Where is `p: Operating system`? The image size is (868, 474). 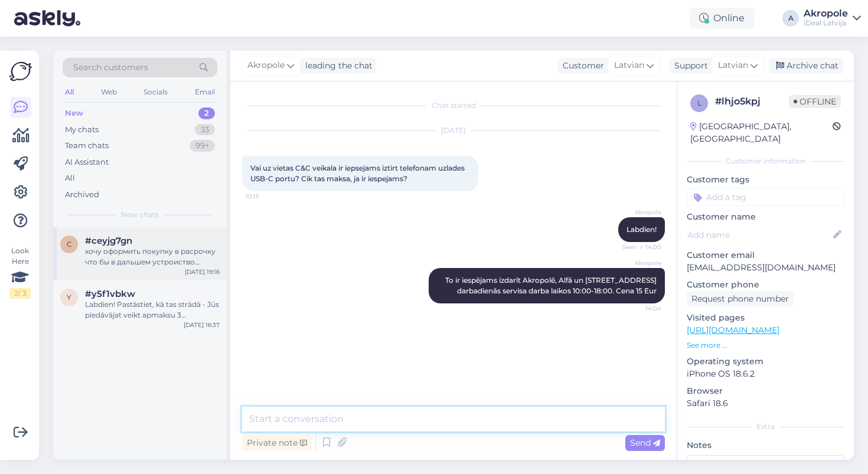 p: Operating system is located at coordinates (765, 361).